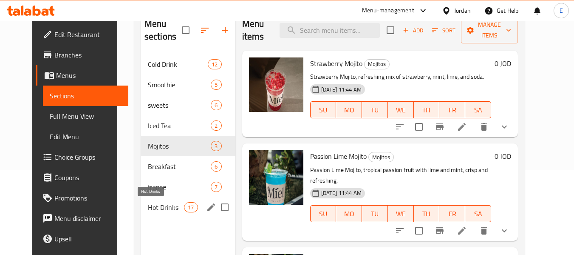  I want to click on button: SA, so click(478, 110).